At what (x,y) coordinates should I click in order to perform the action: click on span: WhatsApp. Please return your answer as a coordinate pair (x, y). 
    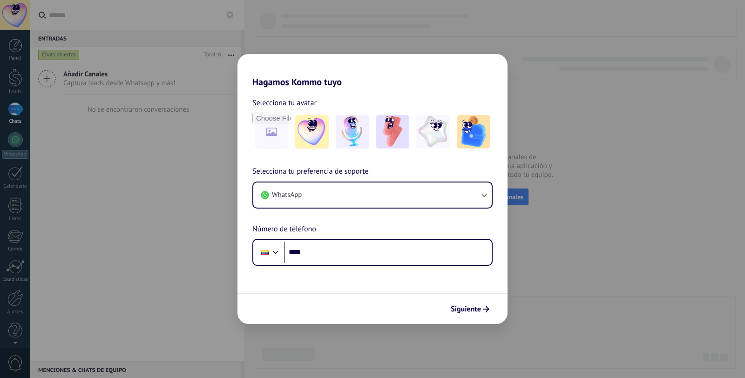
    Looking at the image, I should click on (287, 195).